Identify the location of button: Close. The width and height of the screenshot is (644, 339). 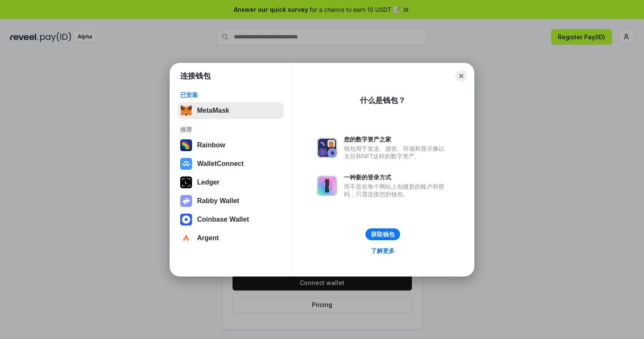
(461, 76).